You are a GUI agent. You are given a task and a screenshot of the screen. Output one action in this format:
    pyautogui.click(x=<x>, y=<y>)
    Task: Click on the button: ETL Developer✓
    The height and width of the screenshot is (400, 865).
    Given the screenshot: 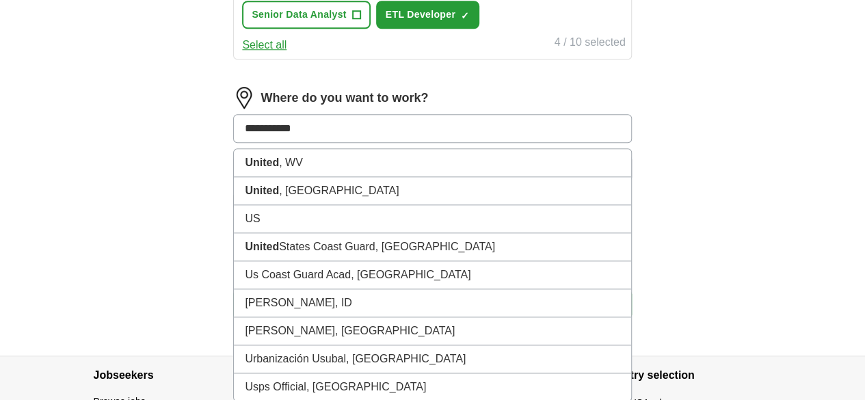 What is the action you would take?
    pyautogui.click(x=428, y=14)
    